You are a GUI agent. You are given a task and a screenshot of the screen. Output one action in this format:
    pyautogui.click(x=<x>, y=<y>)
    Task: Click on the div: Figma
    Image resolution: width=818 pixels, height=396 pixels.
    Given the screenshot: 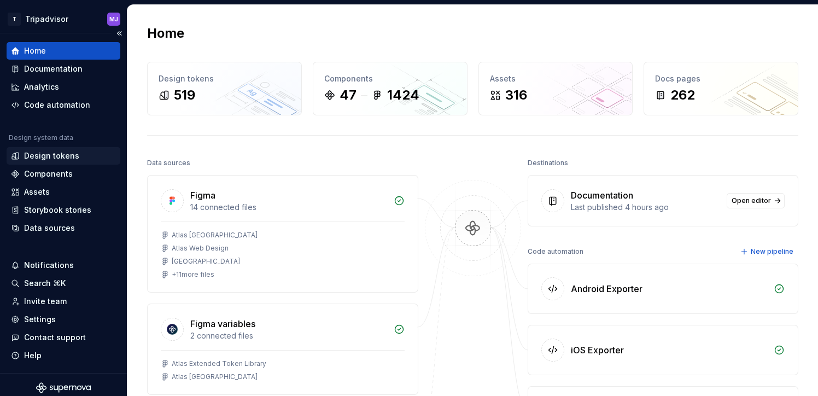 What is the action you would take?
    pyautogui.click(x=203, y=195)
    